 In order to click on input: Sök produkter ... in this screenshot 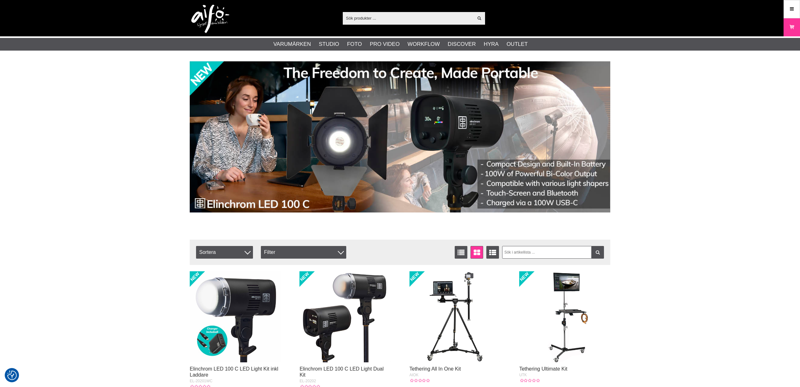, I will do `click(408, 18)`.